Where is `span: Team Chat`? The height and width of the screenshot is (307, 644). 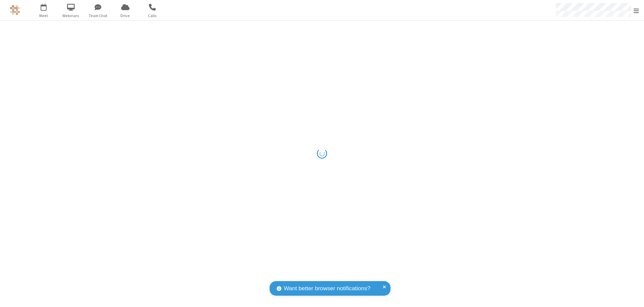
span: Team Chat is located at coordinates (98, 16).